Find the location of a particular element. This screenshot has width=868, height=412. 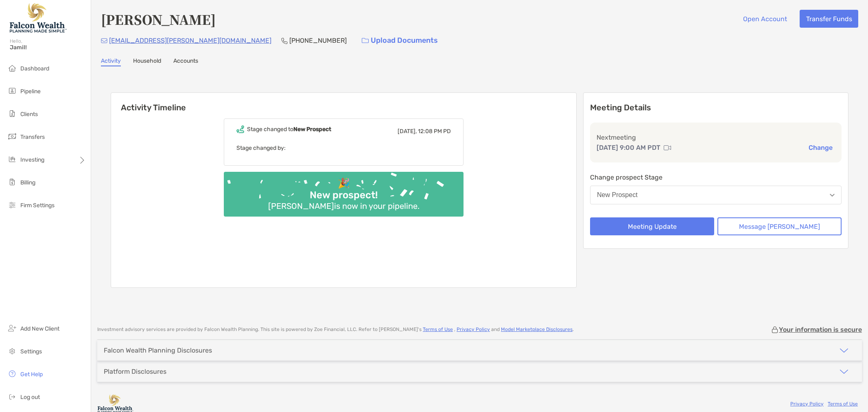

p: Next meeting is located at coordinates (716, 137).